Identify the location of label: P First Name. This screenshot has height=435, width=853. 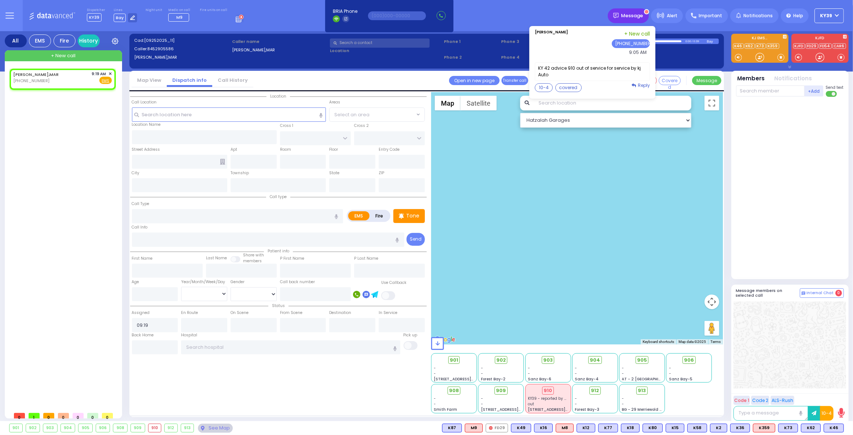
(292, 259).